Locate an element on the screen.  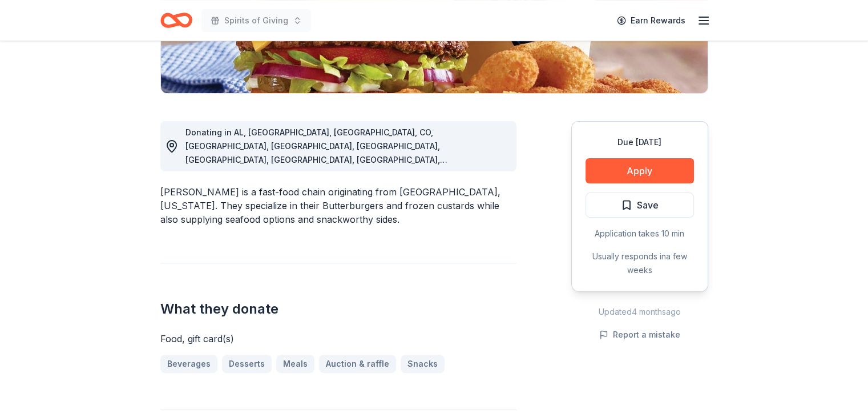
a: Earn Rewards is located at coordinates (651, 21).